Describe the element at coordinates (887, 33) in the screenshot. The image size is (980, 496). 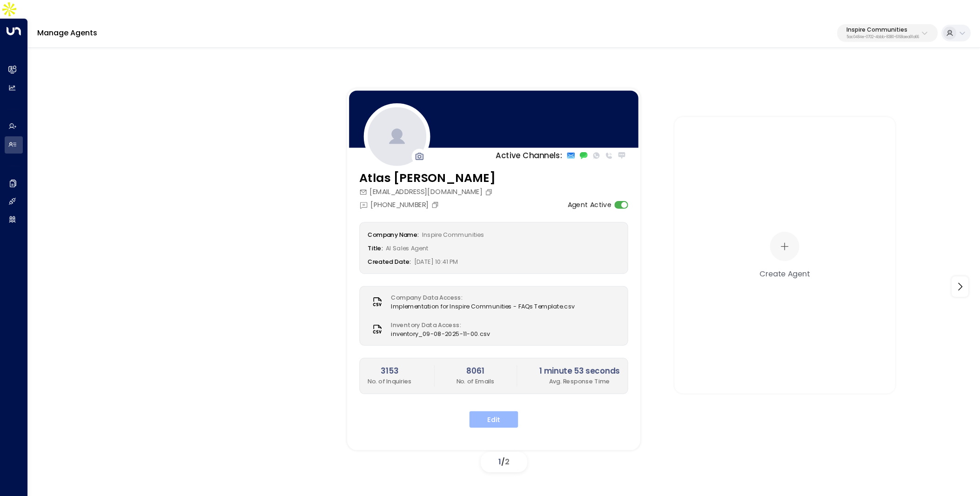
I see `button: Inspire Communities5ac0484e-0702-4bbb-8380-6168aea91a66` at that location.